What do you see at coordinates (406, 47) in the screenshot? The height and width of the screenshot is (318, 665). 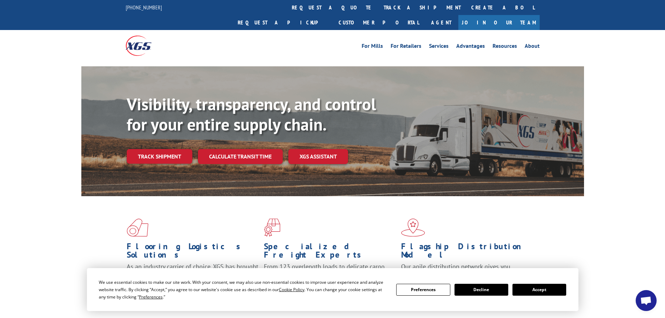 I see `a: For Retailers` at bounding box center [406, 47].